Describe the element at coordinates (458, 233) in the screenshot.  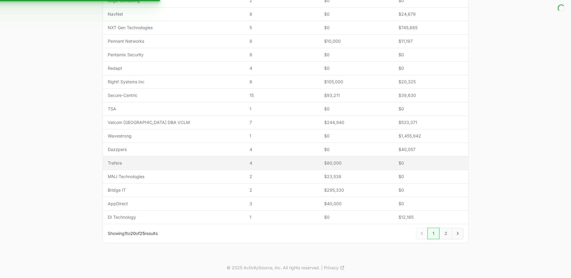
I see `a: Next` at that location.